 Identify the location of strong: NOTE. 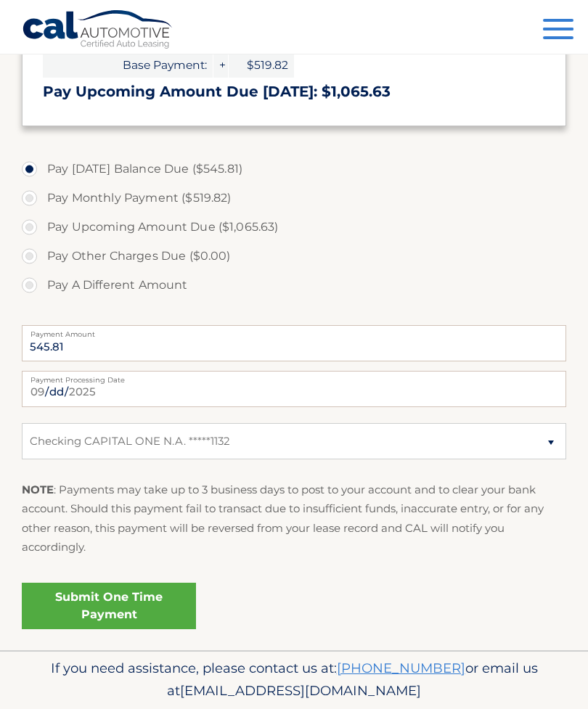
(38, 489).